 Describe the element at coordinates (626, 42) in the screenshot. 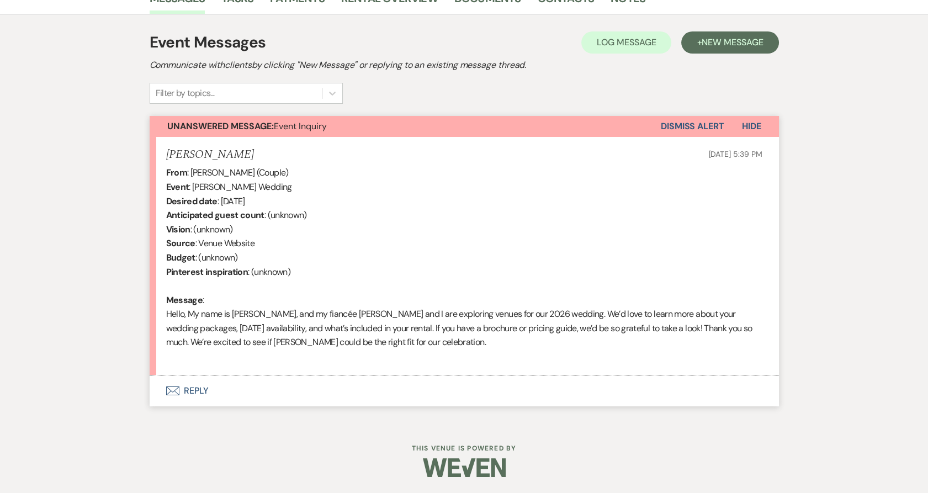

I see `span: Log Message` at that location.